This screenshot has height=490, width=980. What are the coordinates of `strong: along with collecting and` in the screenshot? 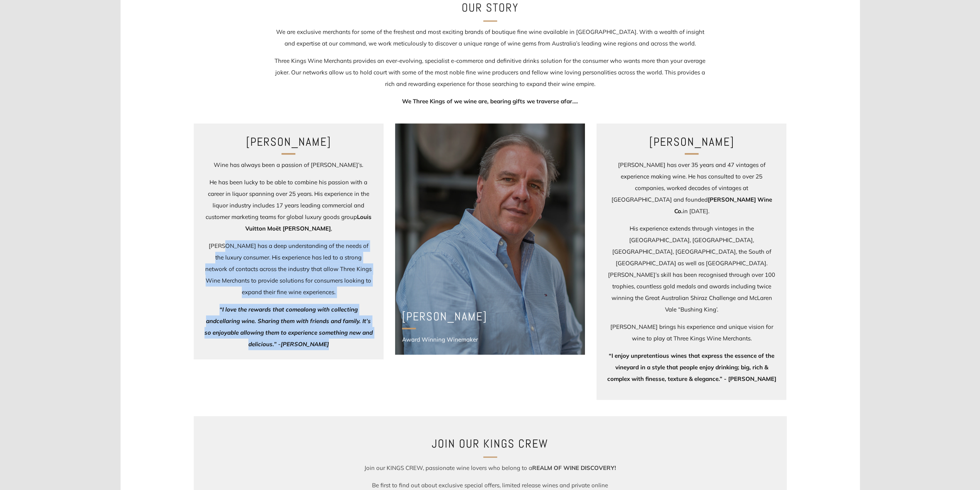 It's located at (282, 315).